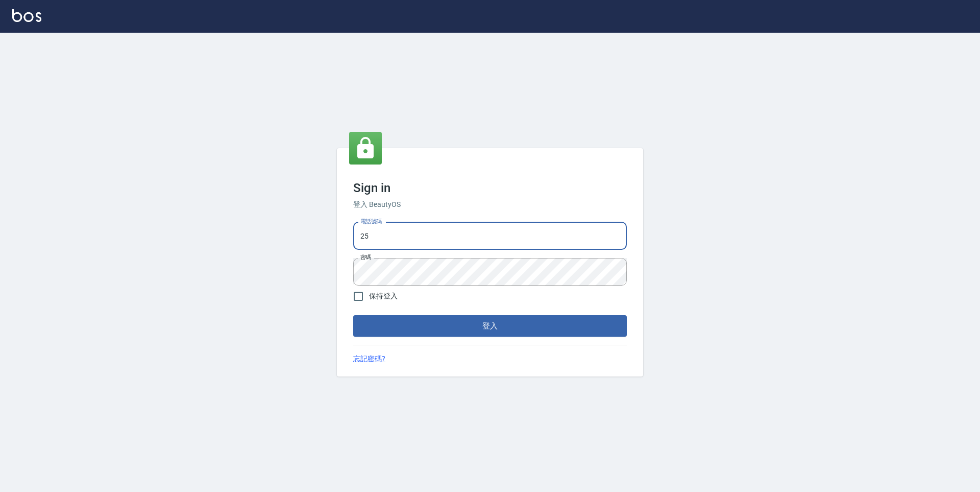 The width and height of the screenshot is (980, 492). I want to click on a: 忘記密碼?, so click(369, 359).